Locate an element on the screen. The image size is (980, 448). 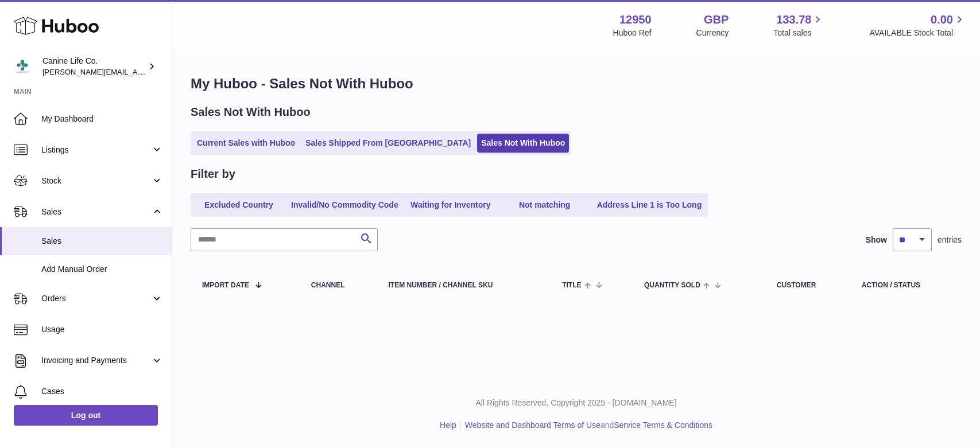
span: My Dashboard is located at coordinates (102, 118).